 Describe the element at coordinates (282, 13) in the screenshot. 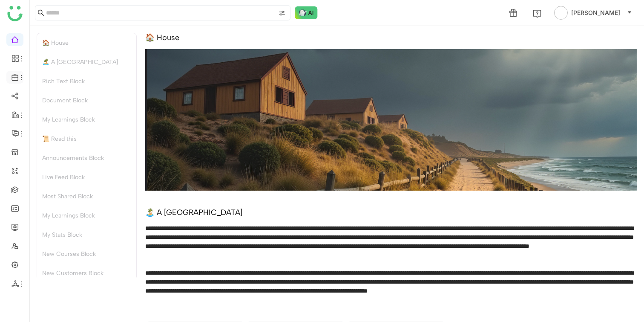

I see `img: search-type.svg` at that location.